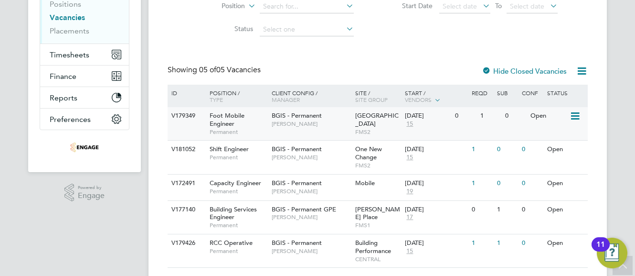 This screenshot has height=276, width=635. Describe the element at coordinates (311, 96) in the screenshot. I see `div: Client Config /` at that location.